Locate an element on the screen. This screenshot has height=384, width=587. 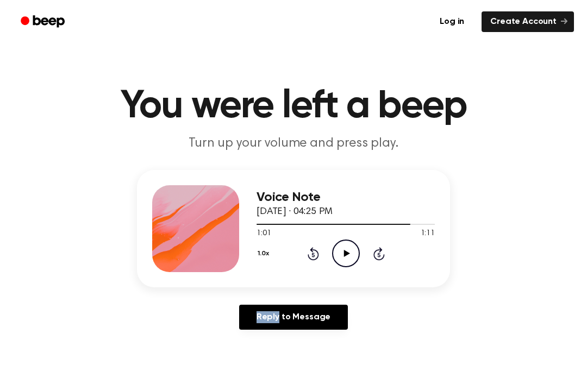
a: Beep is located at coordinates (43, 22).